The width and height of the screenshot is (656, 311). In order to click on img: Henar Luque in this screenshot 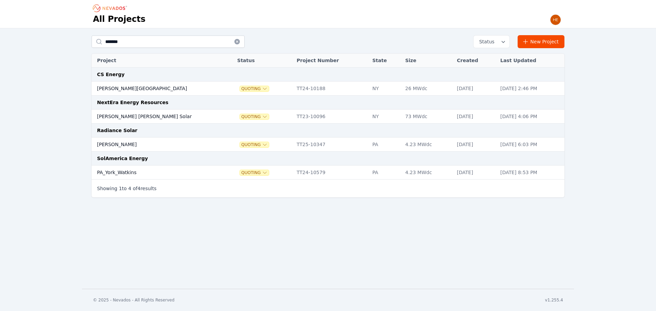, I will do `click(555, 20)`.